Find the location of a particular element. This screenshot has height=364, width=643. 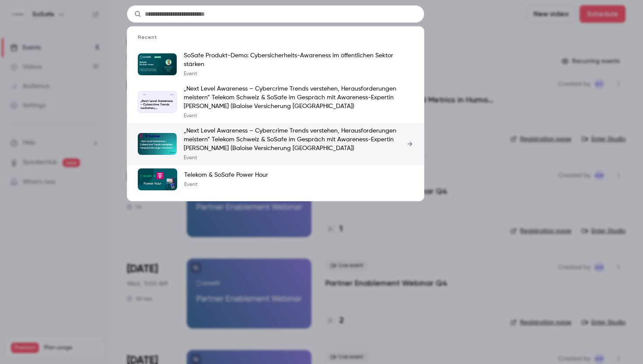

img: Telekom & SoSafe Power Hour is located at coordinates (158, 179).